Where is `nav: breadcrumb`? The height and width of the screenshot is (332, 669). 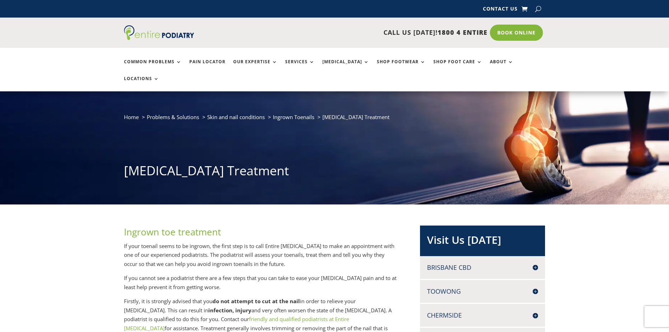 nav: breadcrumb is located at coordinates (335, 119).